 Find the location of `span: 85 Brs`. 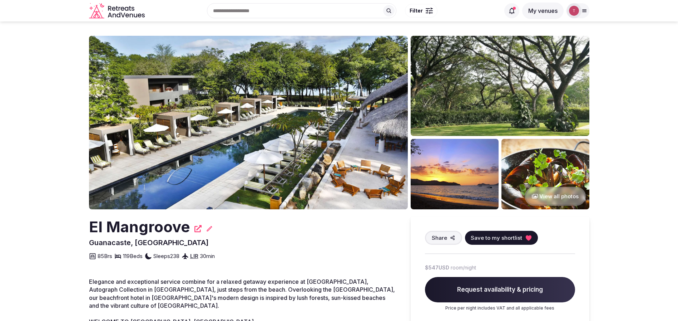

span: 85 Brs is located at coordinates (105, 256).